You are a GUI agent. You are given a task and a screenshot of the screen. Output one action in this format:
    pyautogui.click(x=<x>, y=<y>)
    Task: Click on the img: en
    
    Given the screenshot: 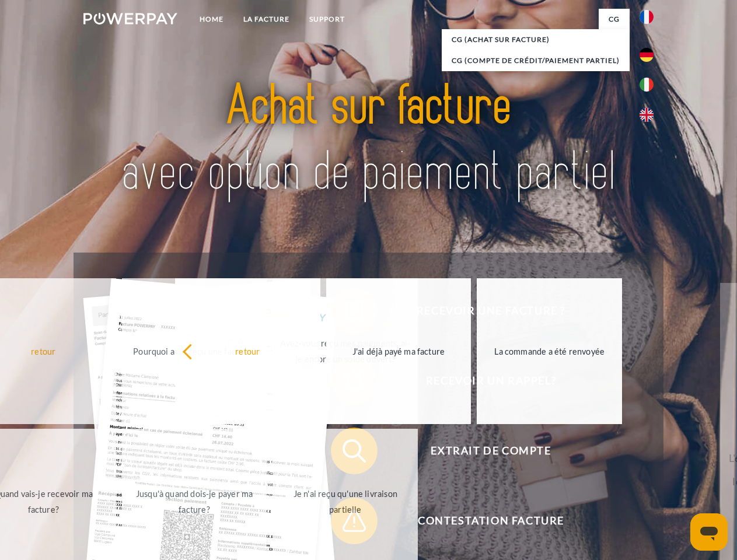 What is the action you would take?
    pyautogui.click(x=647, y=115)
    